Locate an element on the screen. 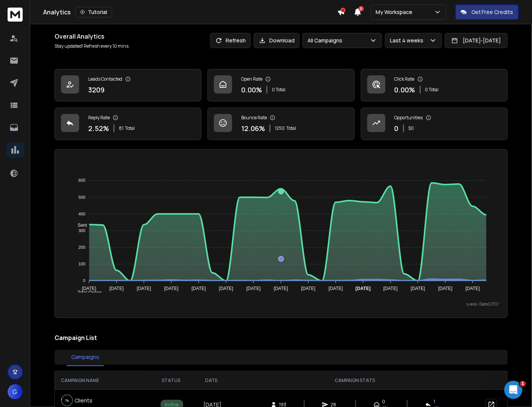  p: 2.52 % is located at coordinates (98, 128).